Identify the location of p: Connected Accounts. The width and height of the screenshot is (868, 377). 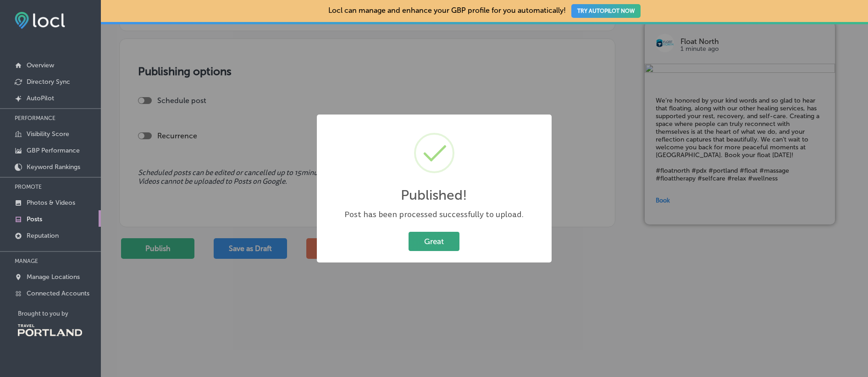
(58, 293).